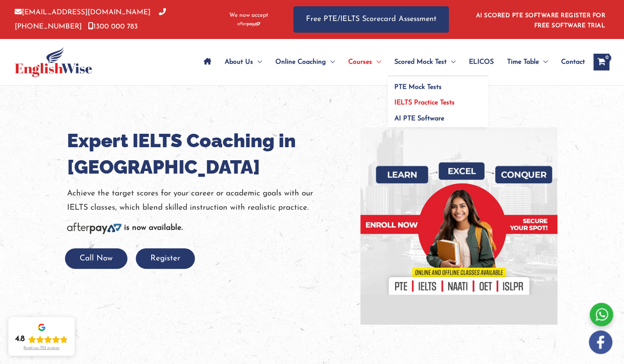 The width and height of the screenshot is (624, 364). Describe the element at coordinates (248, 16) in the screenshot. I see `span: We now accept` at that location.